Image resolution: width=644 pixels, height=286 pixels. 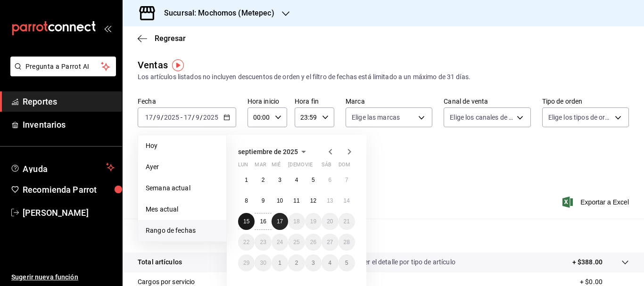 What do you see at coordinates (153, 65) in the screenshot?
I see `div: Ventas` at bounding box center [153, 65].